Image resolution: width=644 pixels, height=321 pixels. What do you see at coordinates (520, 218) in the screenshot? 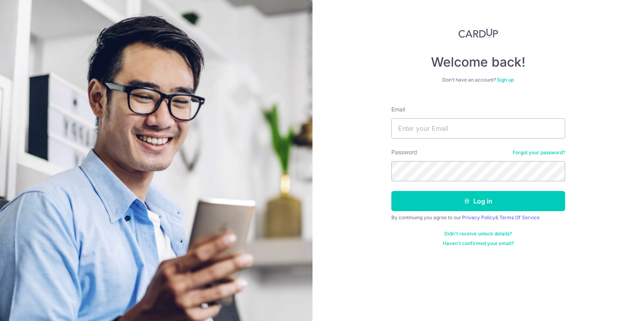
I see `a: Terms Of Service` at bounding box center [520, 218].